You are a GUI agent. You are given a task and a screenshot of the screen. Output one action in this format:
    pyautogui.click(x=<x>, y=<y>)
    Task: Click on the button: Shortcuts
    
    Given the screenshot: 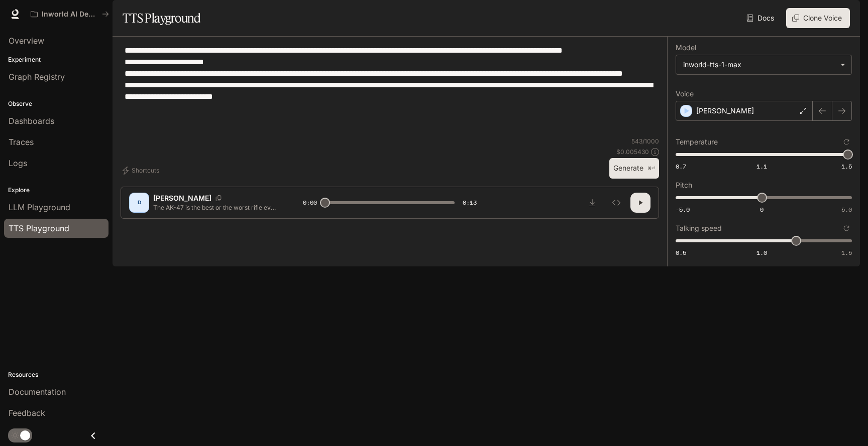 What is the action you would take?
    pyautogui.click(x=141, y=171)
    